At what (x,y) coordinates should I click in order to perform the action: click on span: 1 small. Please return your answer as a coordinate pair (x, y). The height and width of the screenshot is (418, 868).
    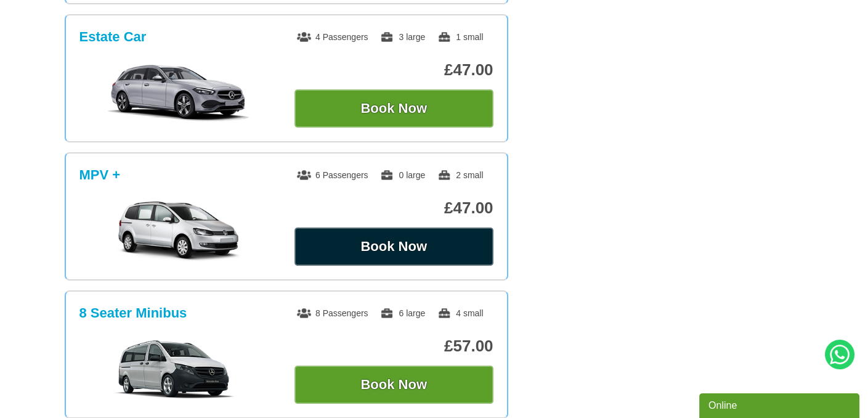
    Looking at the image, I should click on (460, 37).